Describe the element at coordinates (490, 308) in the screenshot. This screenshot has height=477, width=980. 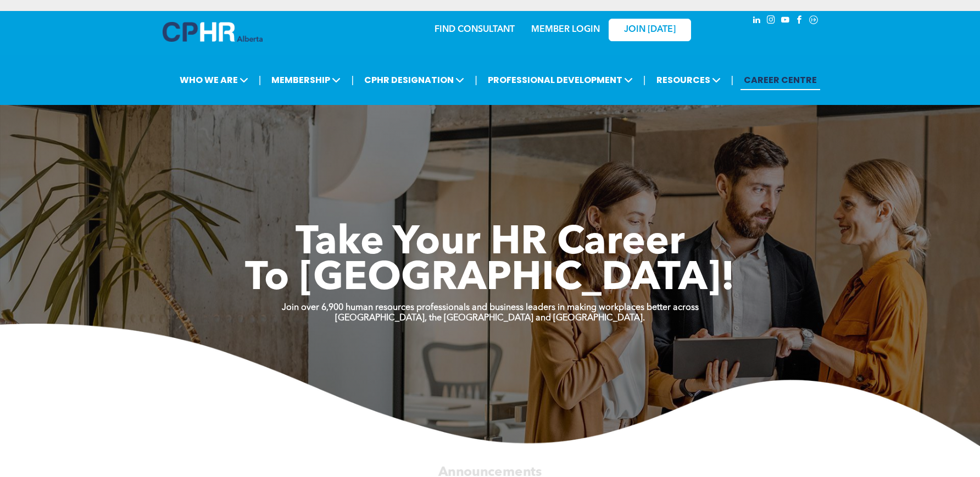
I see `strong: Join over 6,900 human resources professionals and business leaders in making workplaces better ac...` at that location.